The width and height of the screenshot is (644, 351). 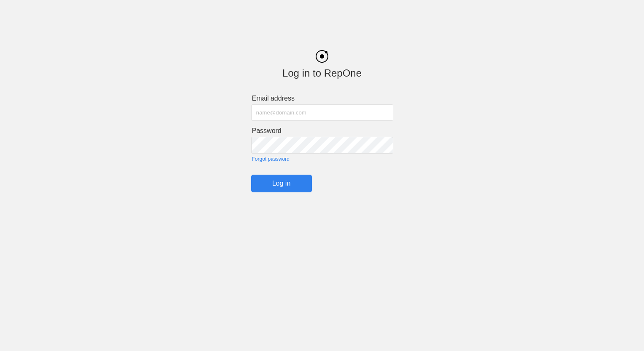 I want to click on label: Email address, so click(x=322, y=99).